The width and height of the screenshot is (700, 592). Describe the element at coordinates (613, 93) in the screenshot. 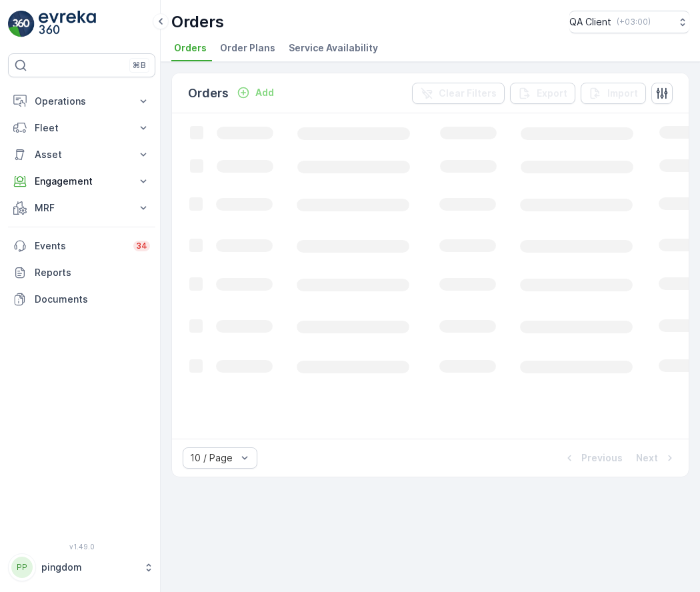

I see `button: Import` at that location.